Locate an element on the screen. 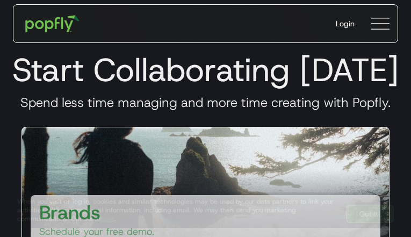 The image size is (411, 237). a: Got It! is located at coordinates (370, 214).